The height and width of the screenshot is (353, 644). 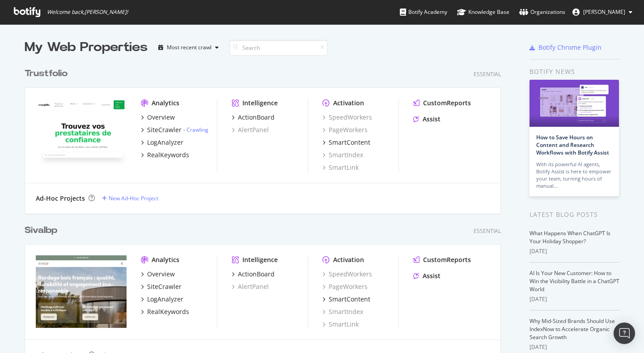 What do you see at coordinates (423, 12) in the screenshot?
I see `div: Botify Academy` at bounding box center [423, 12].